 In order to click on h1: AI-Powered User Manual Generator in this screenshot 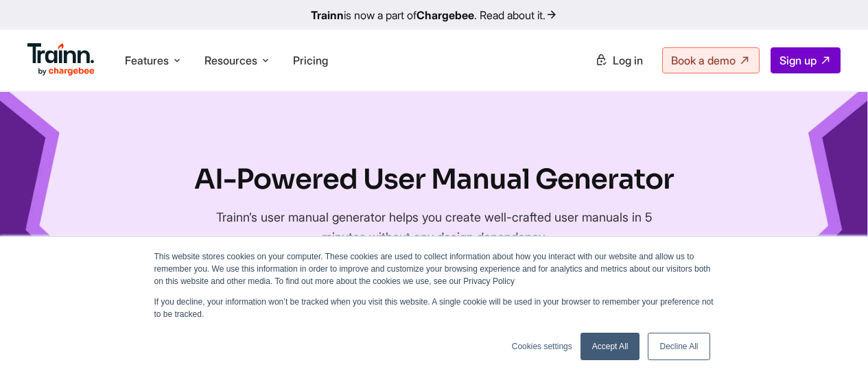, I will do `click(434, 180)`.